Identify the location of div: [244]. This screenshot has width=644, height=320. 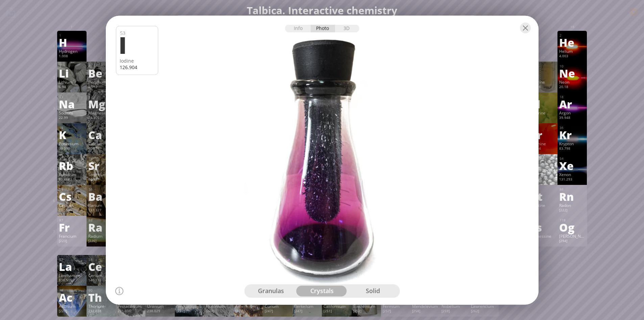
(219, 312).